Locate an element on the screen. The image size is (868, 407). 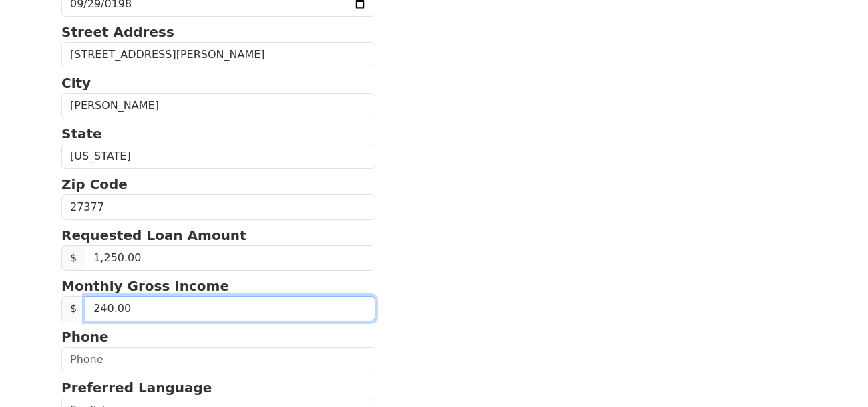
input: Phone is located at coordinates (219, 359).